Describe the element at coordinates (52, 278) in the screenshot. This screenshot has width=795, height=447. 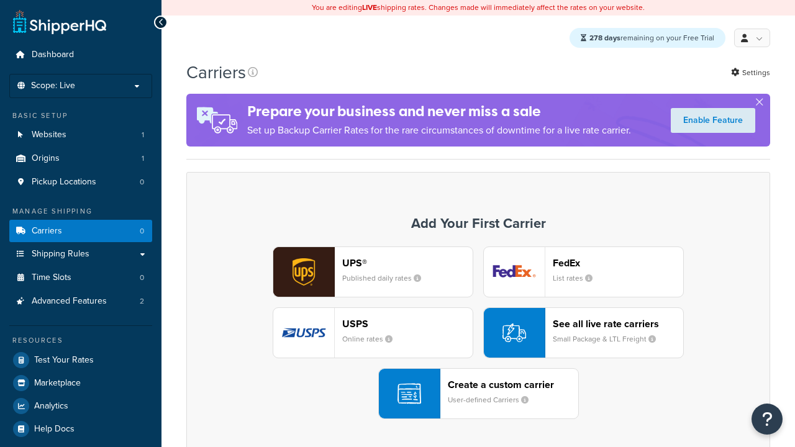
I see `span: Time Slots` at that location.